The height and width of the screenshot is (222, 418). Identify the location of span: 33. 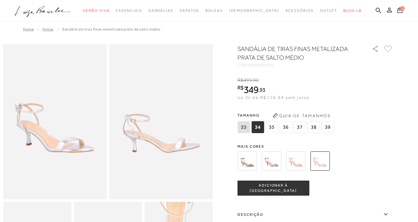
(244, 127).